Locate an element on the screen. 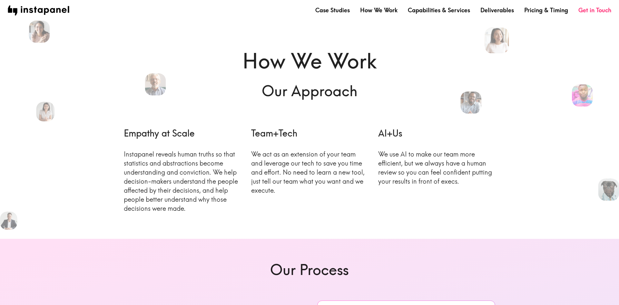 The width and height of the screenshot is (619, 305). a: Capabilities & Services is located at coordinates (439, 10).